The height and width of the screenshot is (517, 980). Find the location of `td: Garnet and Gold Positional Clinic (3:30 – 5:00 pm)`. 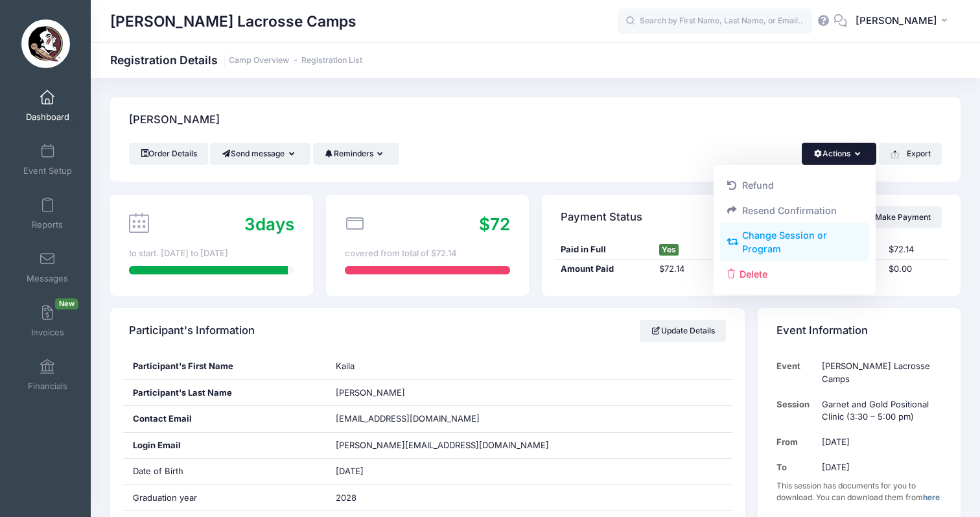

td: Garnet and Gold Positional Clinic (3:30 – 5:00 pm) is located at coordinates (879, 411).